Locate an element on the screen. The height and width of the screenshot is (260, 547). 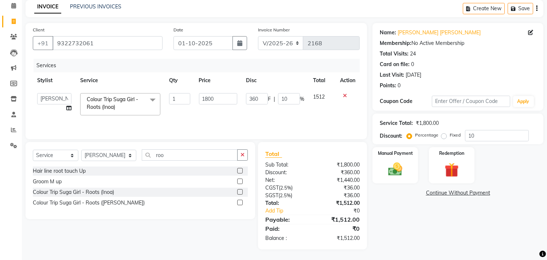
div: Total Visits: is located at coordinates (394, 54).